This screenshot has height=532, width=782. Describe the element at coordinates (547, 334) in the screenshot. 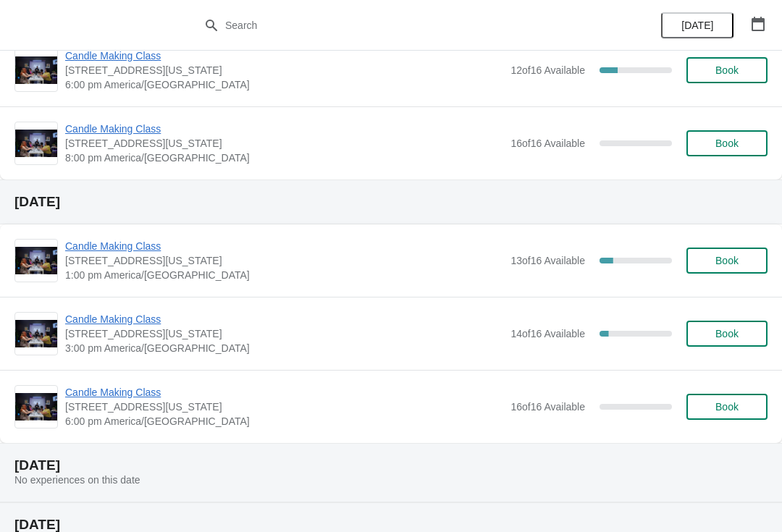

I see `span: 14 of 16 Available` at that location.